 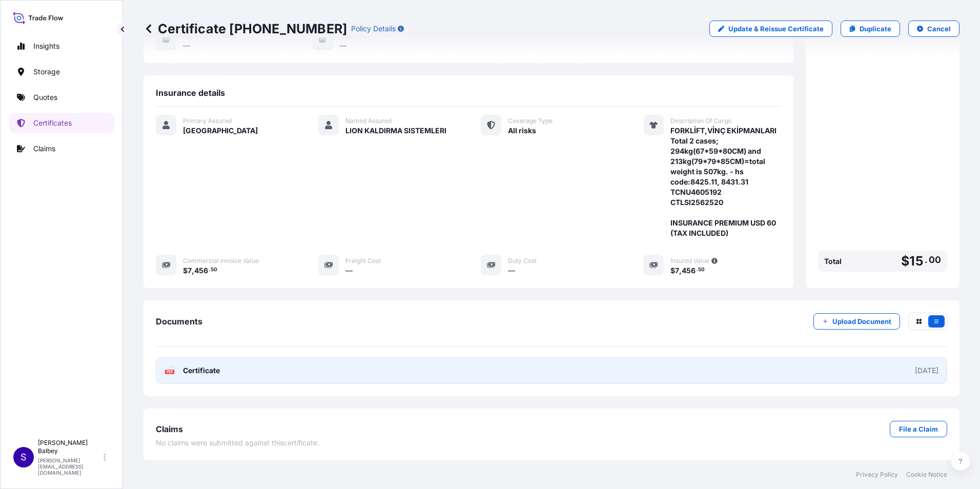 I want to click on span: Documents, so click(x=179, y=321).